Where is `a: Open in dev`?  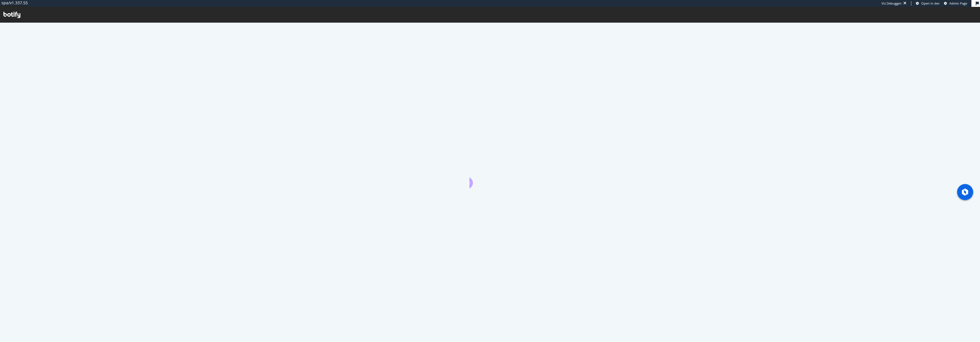
a: Open in dev is located at coordinates (928, 4).